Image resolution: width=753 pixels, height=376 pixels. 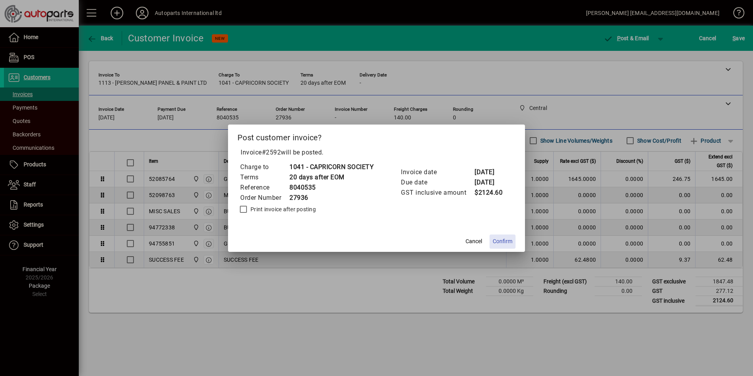 What do you see at coordinates (437, 182) in the screenshot?
I see `td: Due date` at bounding box center [437, 182].